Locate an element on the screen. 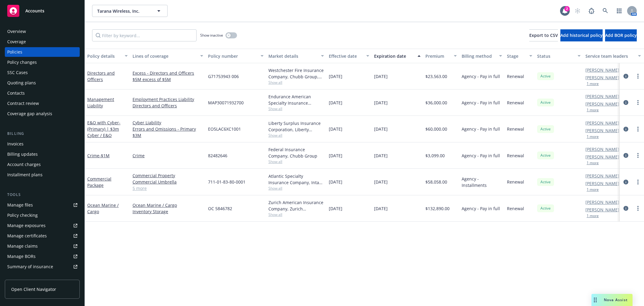 The height and width of the screenshot is (306, 644). div: Policy checking is located at coordinates (22, 215).